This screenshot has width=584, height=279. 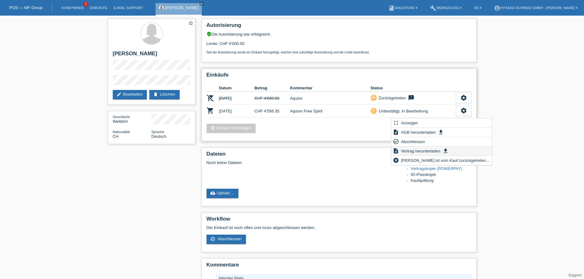 I want to click on h2: Workflow, so click(x=339, y=220).